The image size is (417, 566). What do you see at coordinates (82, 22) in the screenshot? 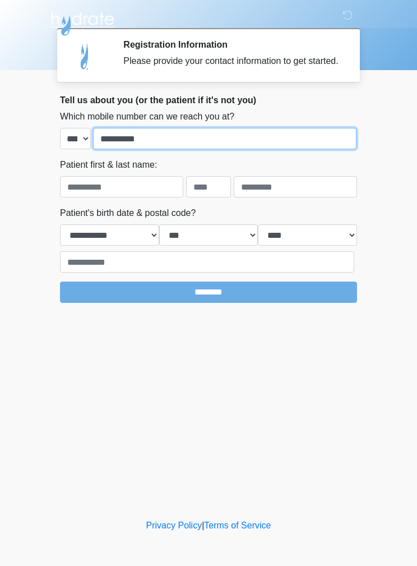
I see `img: Hydrate IV Bar - Flagstaff Logo` at bounding box center [82, 22].